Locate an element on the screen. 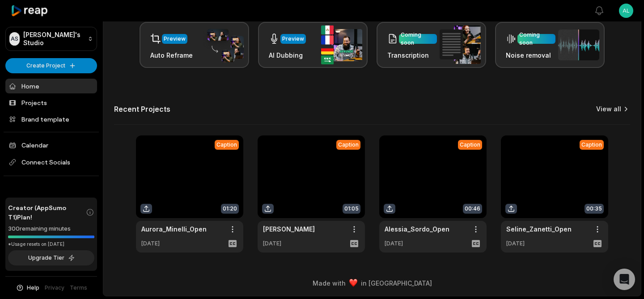  img: ai_dubbing.png is located at coordinates (342, 45).